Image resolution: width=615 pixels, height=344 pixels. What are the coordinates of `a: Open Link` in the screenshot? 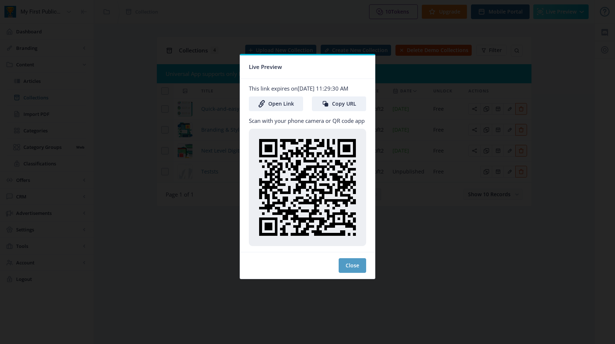 It's located at (276, 104).